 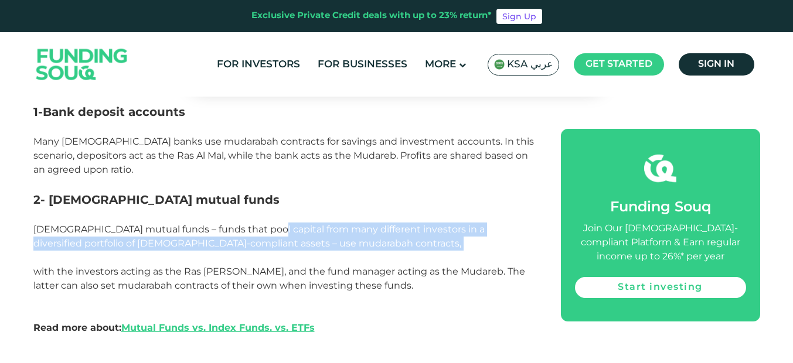 I want to click on a: Sign in, so click(x=716, y=64).